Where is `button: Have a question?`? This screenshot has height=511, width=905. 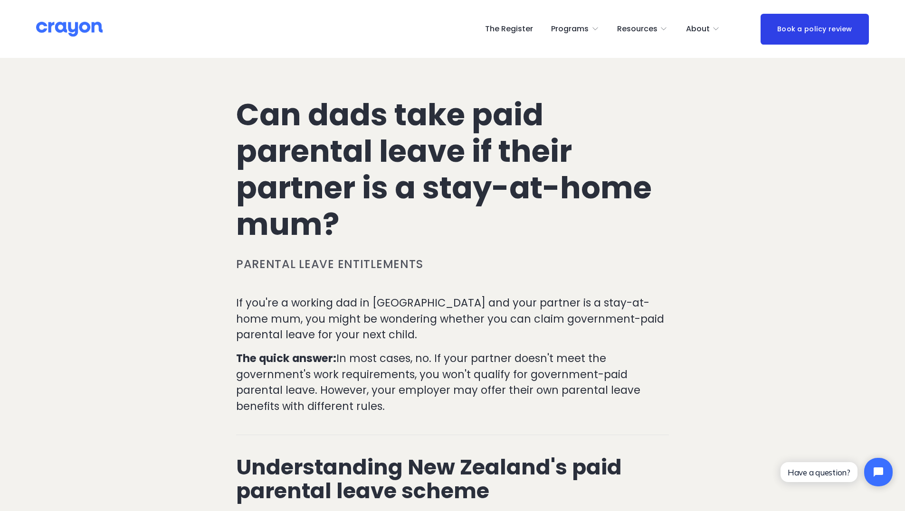
button: Have a question? is located at coordinates (47, 22).